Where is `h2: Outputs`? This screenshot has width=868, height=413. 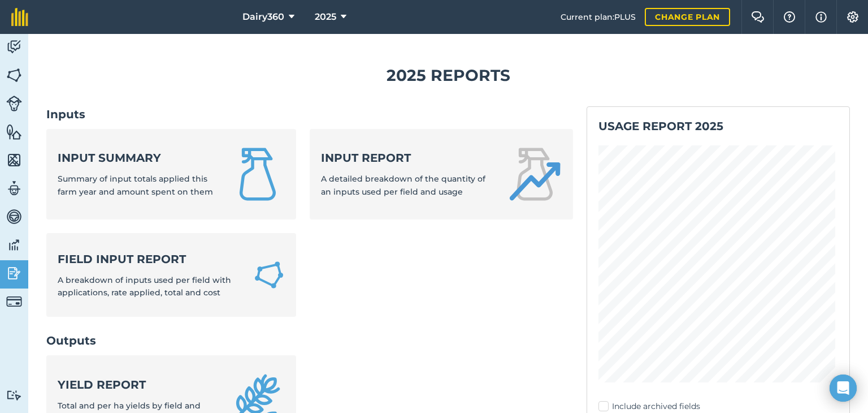
h2: Outputs is located at coordinates (310, 340).